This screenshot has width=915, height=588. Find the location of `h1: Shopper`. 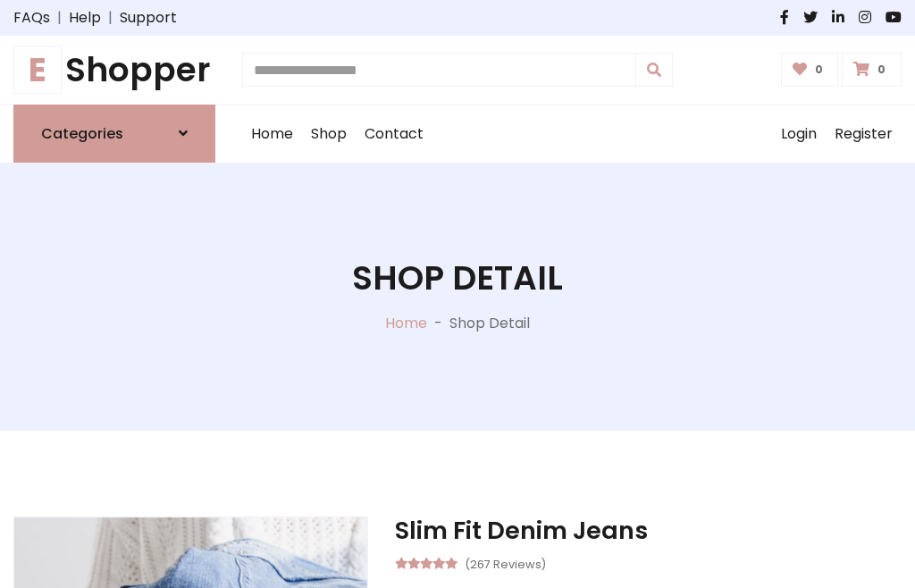

h1: Shopper is located at coordinates (114, 70).